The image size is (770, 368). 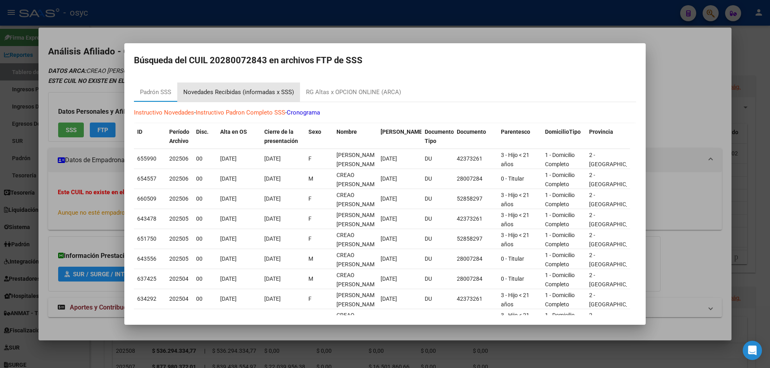 I want to click on datatable-header-cell: Alta en OS, so click(x=239, y=137).